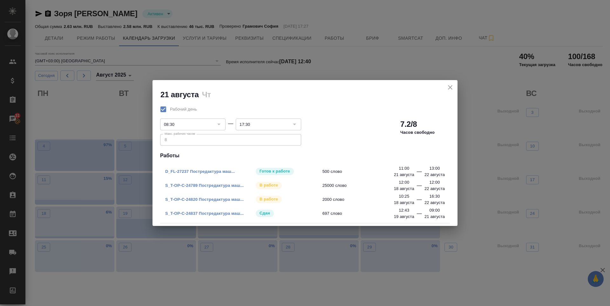 The height and width of the screenshot is (306, 610). I want to click on span: Рабочий день, so click(183, 109).